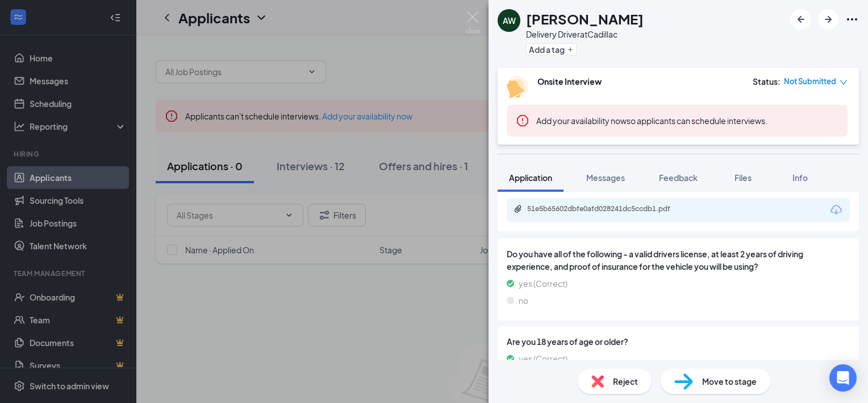 Image resolution: width=868 pixels, height=403 pixels. Describe the element at coordinates (678, 260) in the screenshot. I see `span: Do you have all of the following - a valid drivers license, at least 2 years of driving experienc...` at that location.